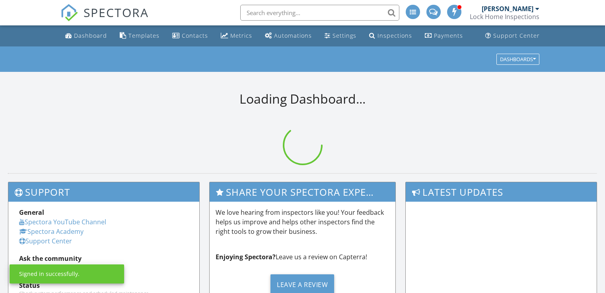  Describe the element at coordinates (144, 35) in the screenshot. I see `div: Templates` at that location.